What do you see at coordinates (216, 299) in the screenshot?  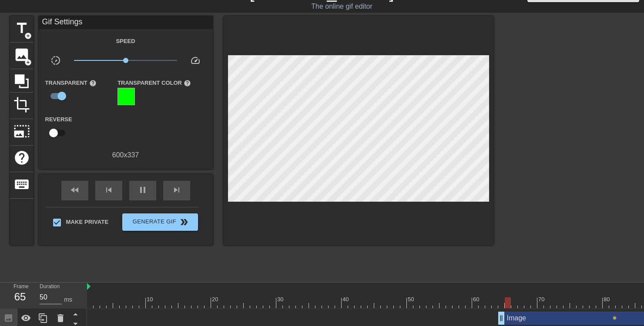 I see `div: 20` at bounding box center [216, 299].